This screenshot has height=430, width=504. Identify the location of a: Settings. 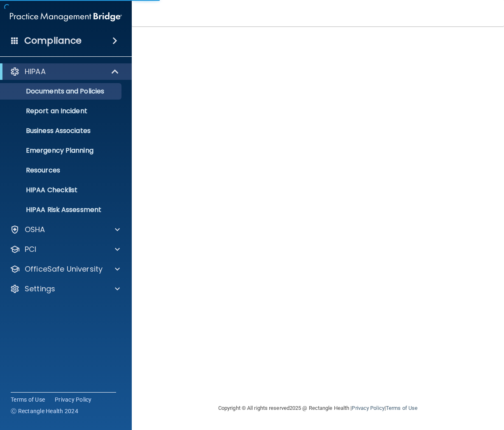
(64, 289).